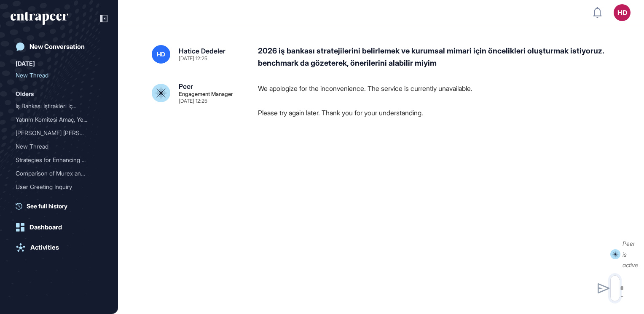 Image resolution: width=644 pixels, height=314 pixels. I want to click on p: Please try again later. Thank you for your understanding., so click(438, 112).